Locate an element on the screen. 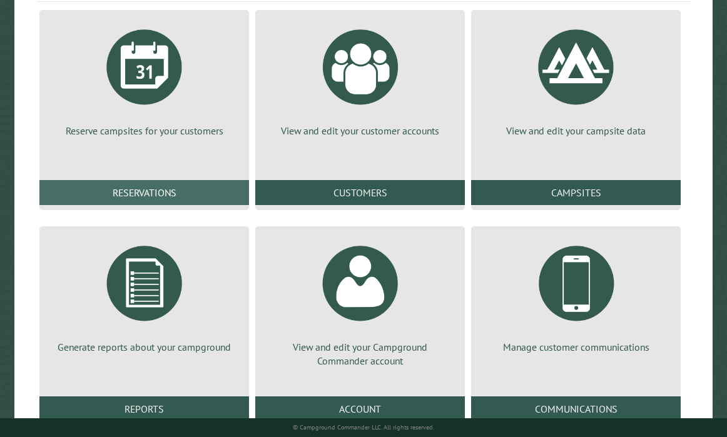  a: Reserve campsites for your customers is located at coordinates (144, 79).